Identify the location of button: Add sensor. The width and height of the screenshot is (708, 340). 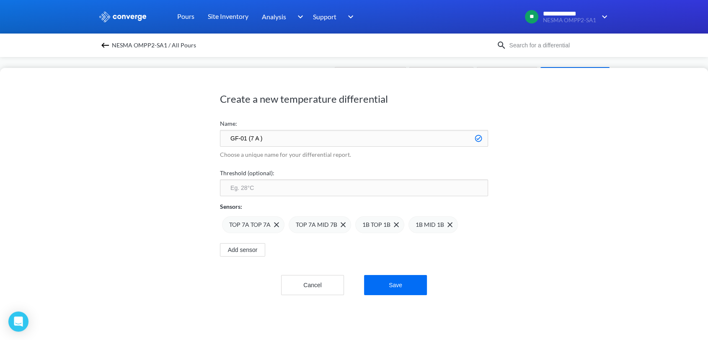
(242, 250).